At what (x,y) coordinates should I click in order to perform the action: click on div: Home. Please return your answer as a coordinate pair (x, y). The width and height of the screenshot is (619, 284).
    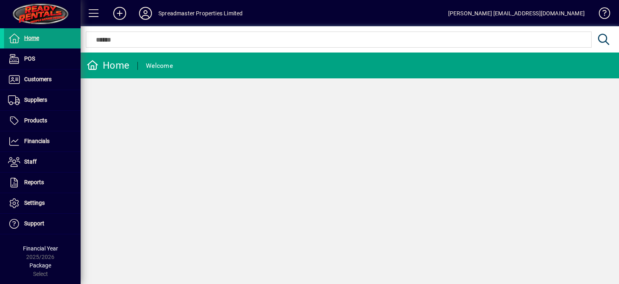
    Looking at the image, I should click on (108, 65).